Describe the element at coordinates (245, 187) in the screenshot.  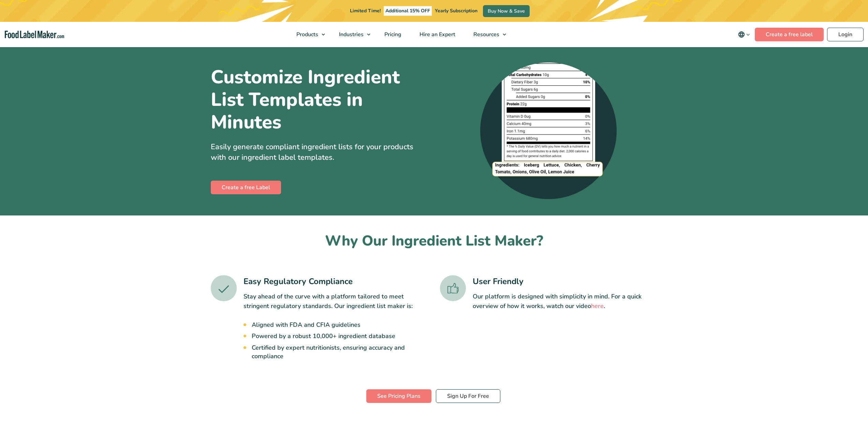
I see `a: Create a free Label` at that location.